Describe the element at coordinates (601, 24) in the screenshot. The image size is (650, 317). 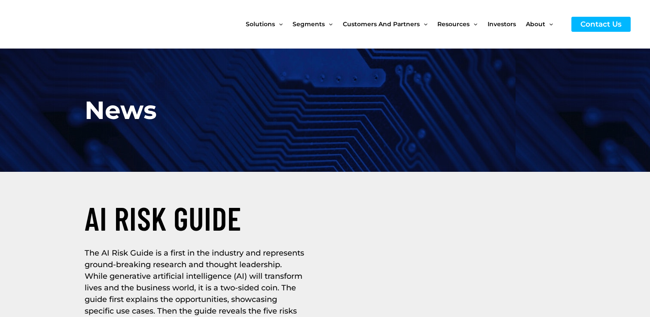
I see `a: Contact Us` at that location.